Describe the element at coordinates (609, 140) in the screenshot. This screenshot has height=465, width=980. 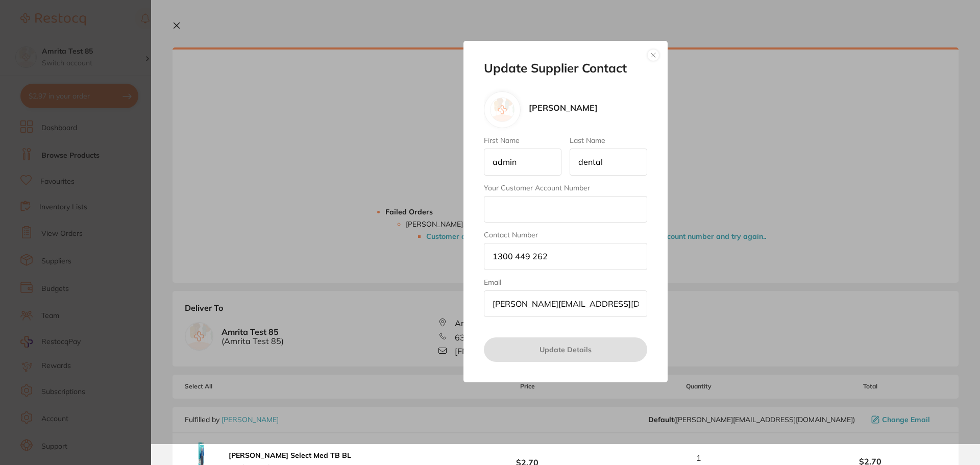
I see `label: Last Name` at that location.